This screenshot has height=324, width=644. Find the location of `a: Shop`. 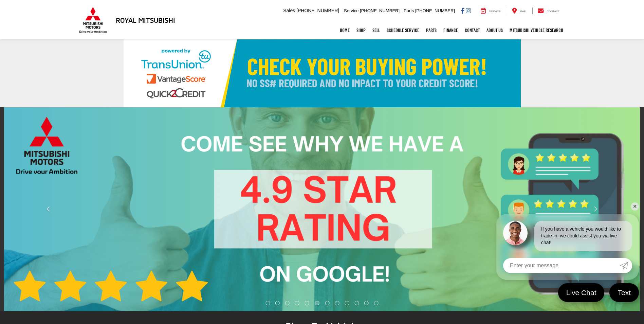

a: Shop is located at coordinates (360, 30).